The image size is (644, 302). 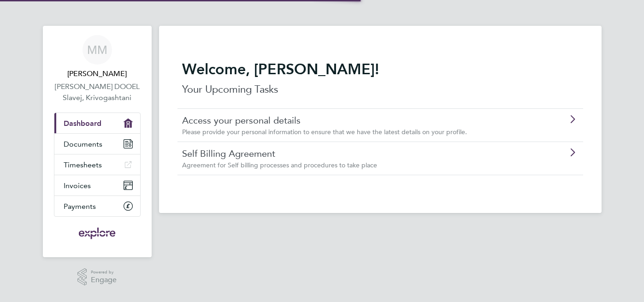 What do you see at coordinates (280, 165) in the screenshot?
I see `span: Agreement for Self billing processes and procedures to take place` at bounding box center [280, 165].